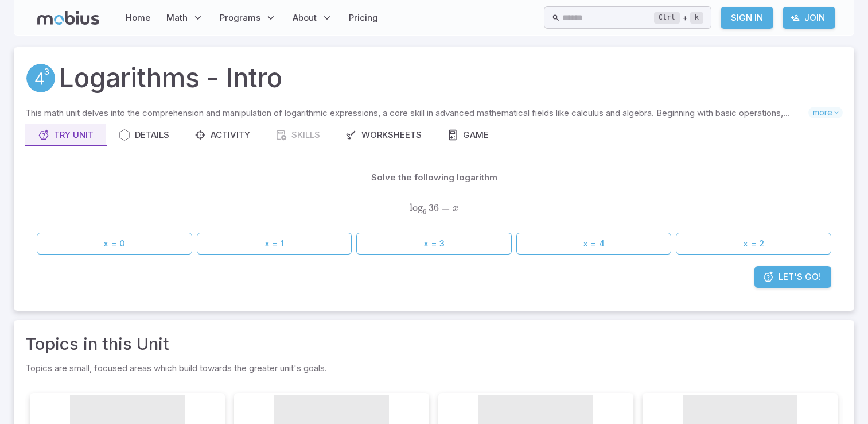 The image size is (868, 424). I want to click on button: x = 0, so click(114, 244).